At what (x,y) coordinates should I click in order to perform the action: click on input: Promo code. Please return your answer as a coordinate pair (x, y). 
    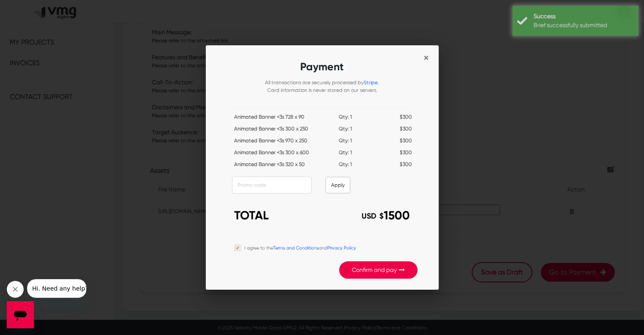
    Looking at the image, I should click on (272, 185).